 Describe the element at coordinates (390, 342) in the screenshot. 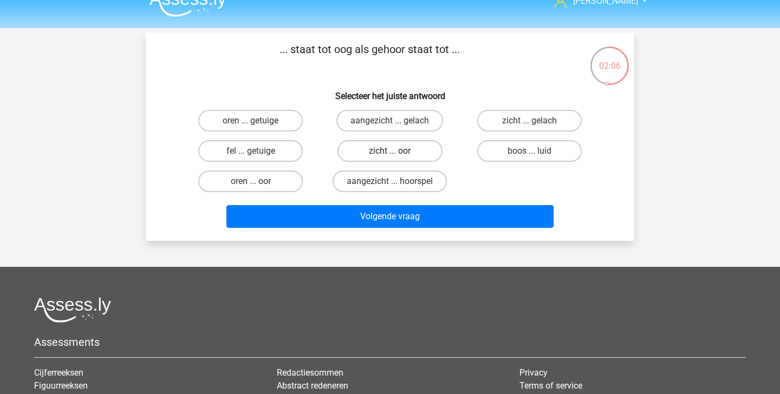

I see `h5: Assessments` at that location.